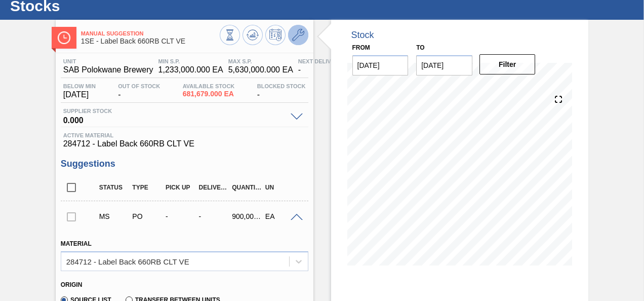  I want to click on span: Blocked Stock, so click(282, 86).